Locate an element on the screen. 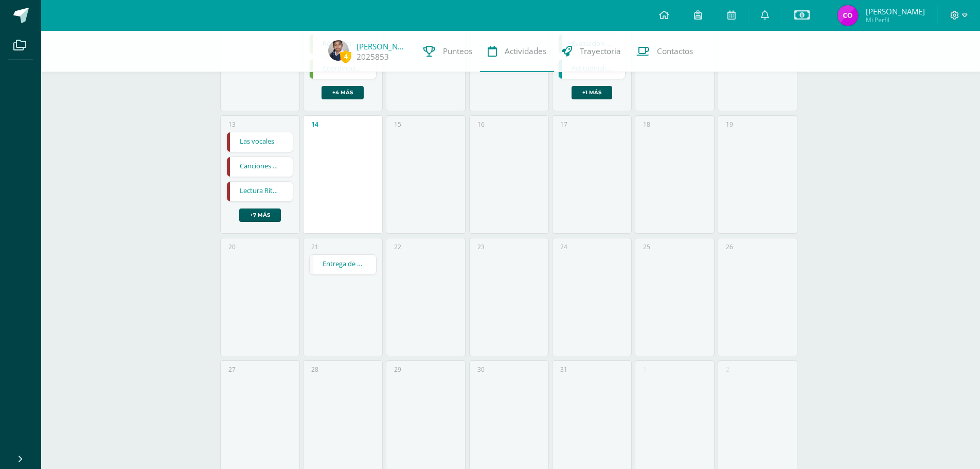 The image size is (980, 469). div: 14 is located at coordinates (315, 124).